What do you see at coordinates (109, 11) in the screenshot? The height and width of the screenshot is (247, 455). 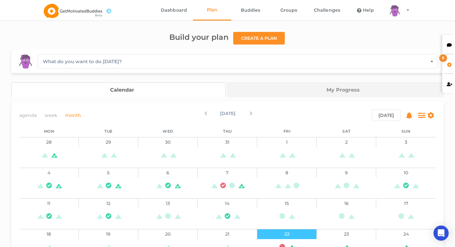 I see `span: 4` at bounding box center [109, 11].